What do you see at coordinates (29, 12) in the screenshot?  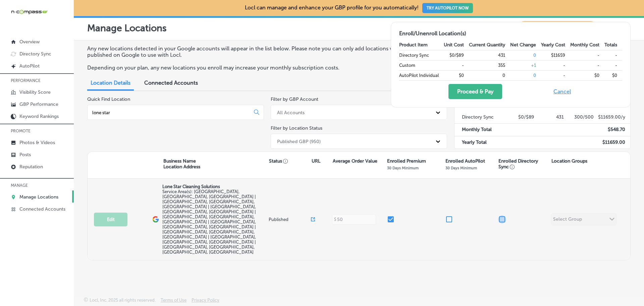 I see `img: 660ab0bf-5cc7-4cb8-ba1c-48b5ae0f18e60NCTV_CLogo_TV_Black_-500x88.png` at bounding box center [29, 12].